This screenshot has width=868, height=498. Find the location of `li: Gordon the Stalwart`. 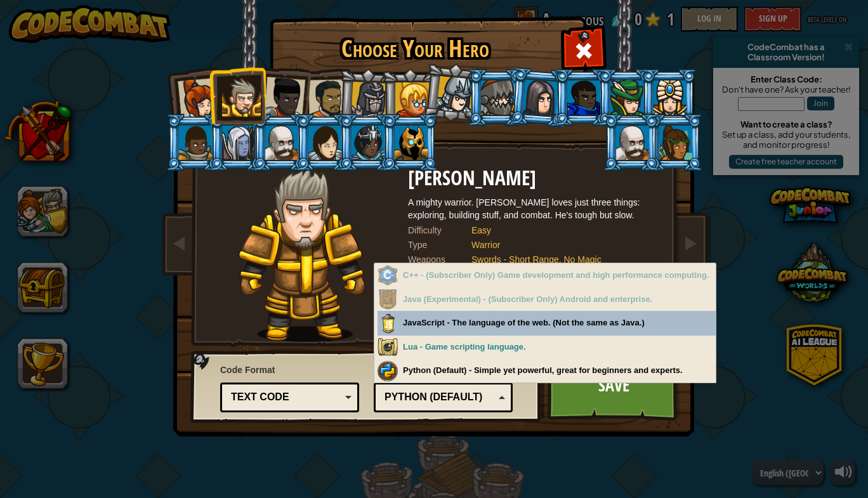

li: Gordon the Stalwart is located at coordinates (583, 97).